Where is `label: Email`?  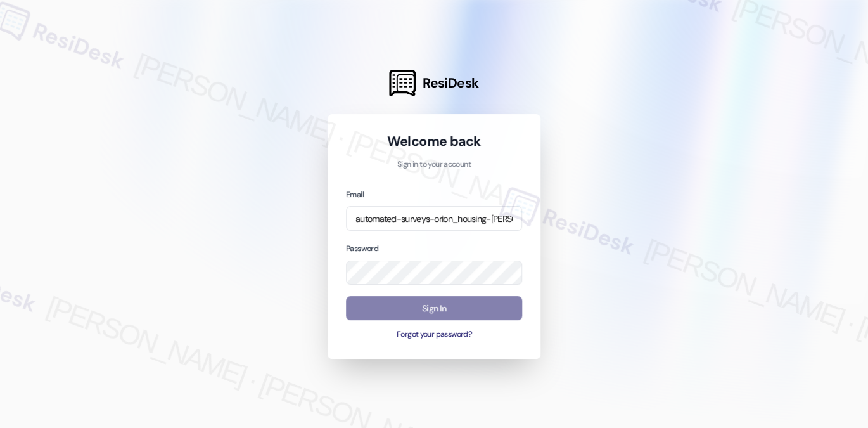
label: Email is located at coordinates (355, 195).